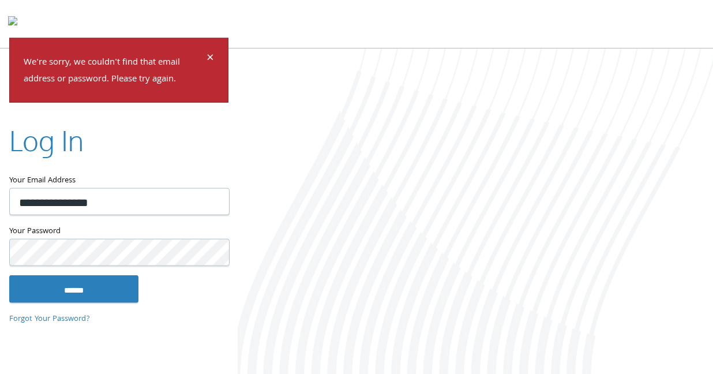  I want to click on h2: Log In, so click(46, 140).